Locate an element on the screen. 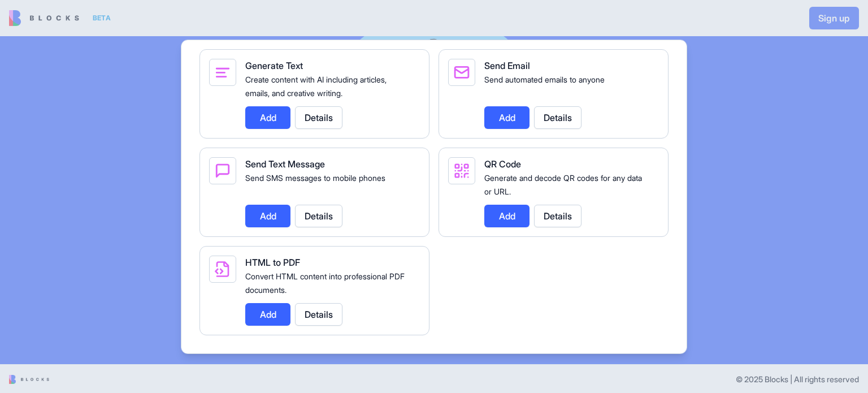 This screenshot has height=393, width=868. span: HTML to PDF is located at coordinates (273, 263).